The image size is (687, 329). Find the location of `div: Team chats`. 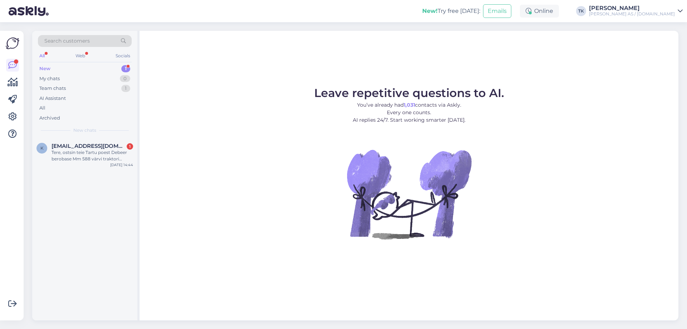

div: Team chats is located at coordinates (53, 88).